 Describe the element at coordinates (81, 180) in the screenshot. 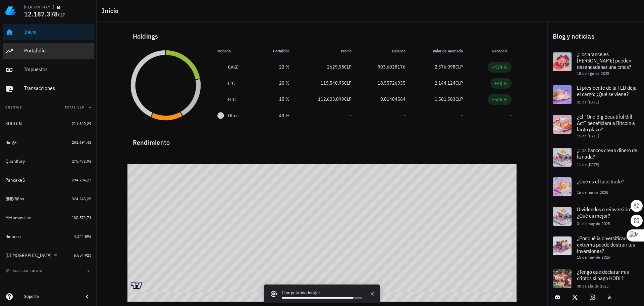

I see `span: 294.234,23` at that location.